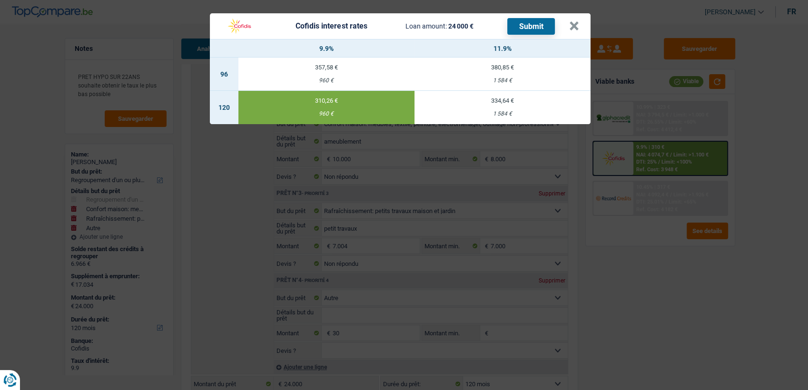 This screenshot has width=808, height=390. I want to click on button: Submit, so click(531, 26).